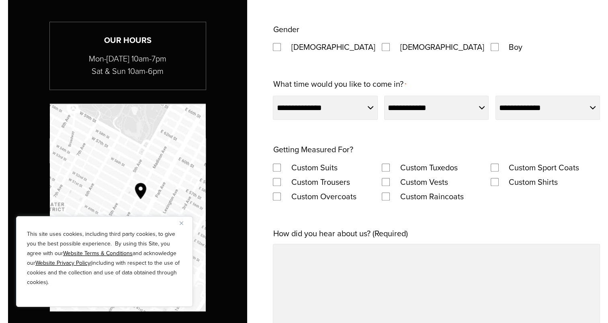 The height and width of the screenshot is (323, 608). Describe the element at coordinates (128, 40) in the screenshot. I see `h3: Our Hours` at that location.